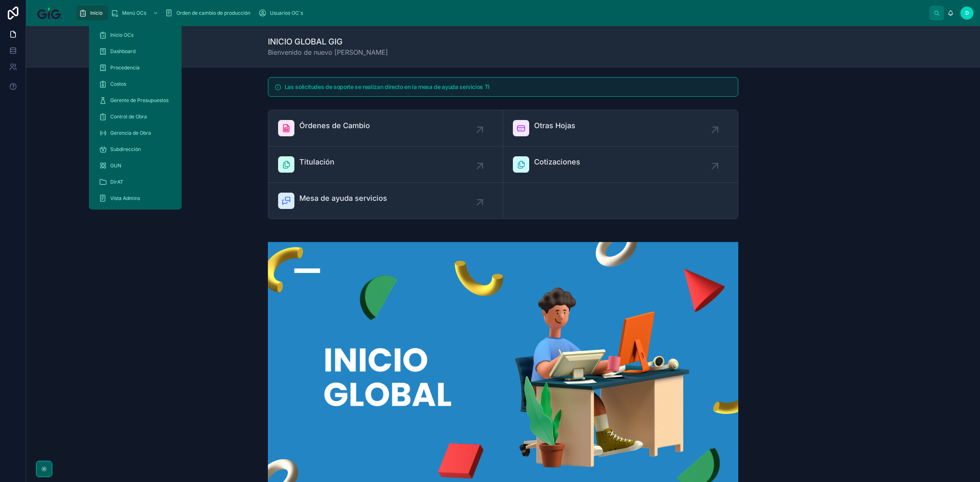 Image resolution: width=980 pixels, height=482 pixels. What do you see at coordinates (334, 126) in the screenshot?
I see `span: Órdenes de Cambio` at bounding box center [334, 126].